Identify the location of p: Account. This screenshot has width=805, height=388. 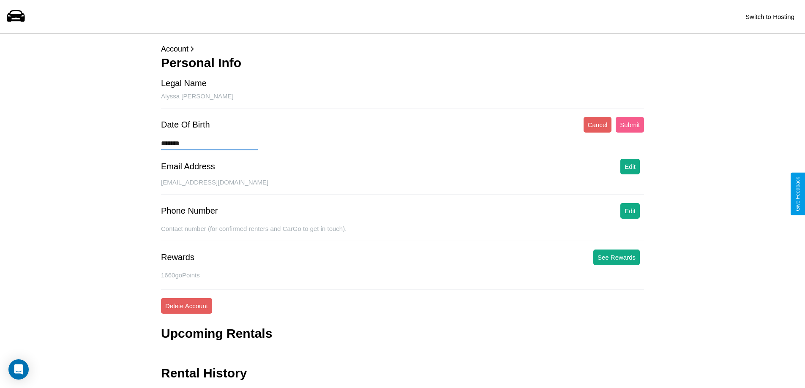
(402, 49).